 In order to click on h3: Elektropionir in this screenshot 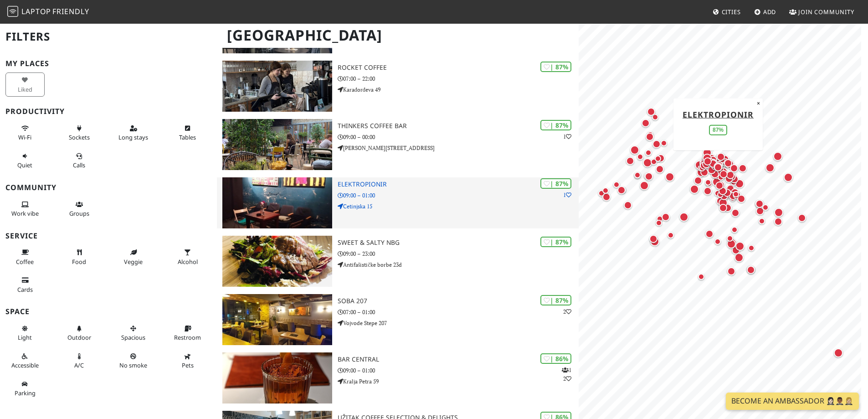, I will do `click(458, 184)`.